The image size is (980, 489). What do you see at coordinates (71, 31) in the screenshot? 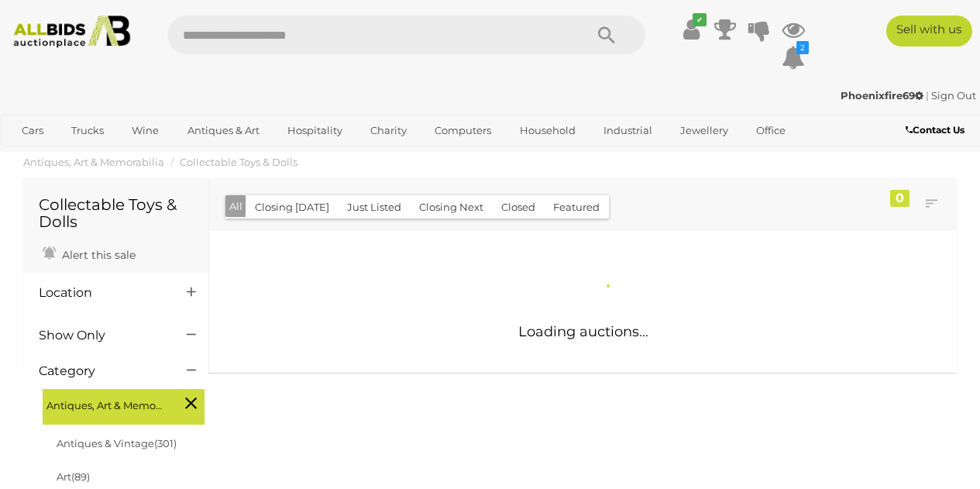
I see `img: Allbids.com.au` at bounding box center [71, 31].